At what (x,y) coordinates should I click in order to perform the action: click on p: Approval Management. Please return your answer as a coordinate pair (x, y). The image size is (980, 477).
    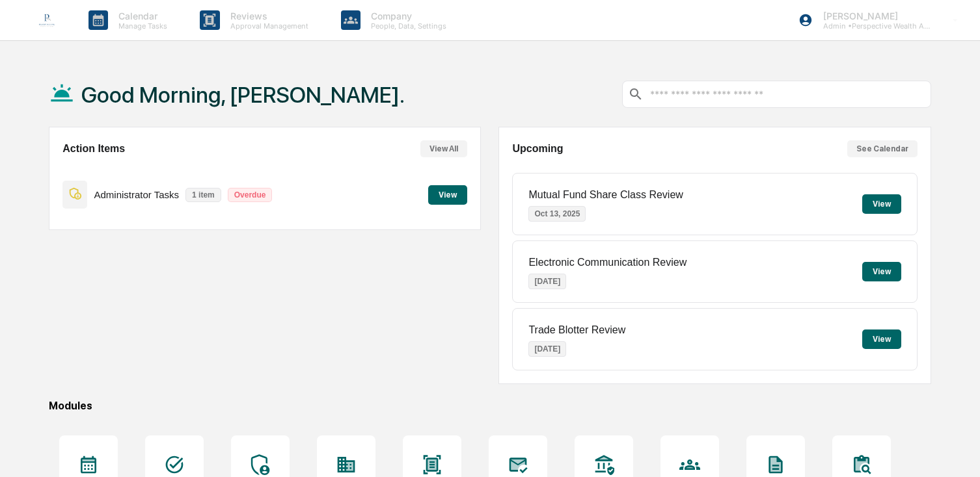
    Looking at the image, I should click on (268, 26).